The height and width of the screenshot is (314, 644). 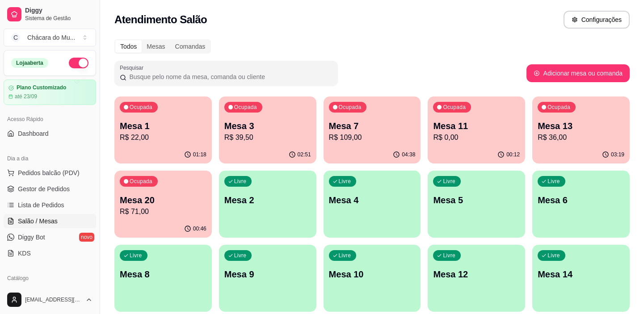 I want to click on button: Alterar Status, so click(x=78, y=63).